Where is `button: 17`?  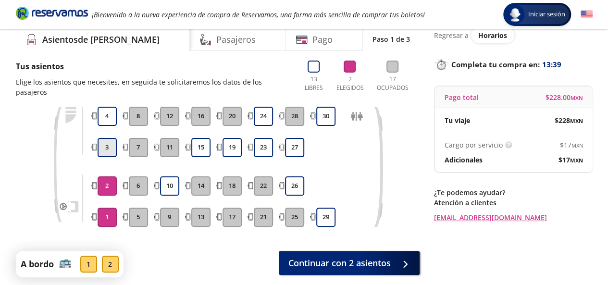 button: 17 is located at coordinates (232, 217).